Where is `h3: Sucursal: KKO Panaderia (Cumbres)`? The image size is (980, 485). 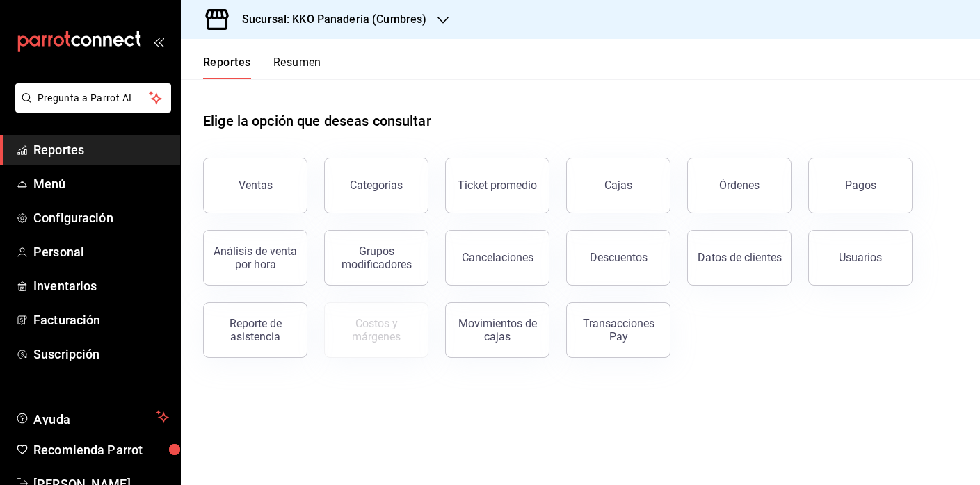 h3: Sucursal: KKO Panaderia (Cumbres) is located at coordinates (328, 20).